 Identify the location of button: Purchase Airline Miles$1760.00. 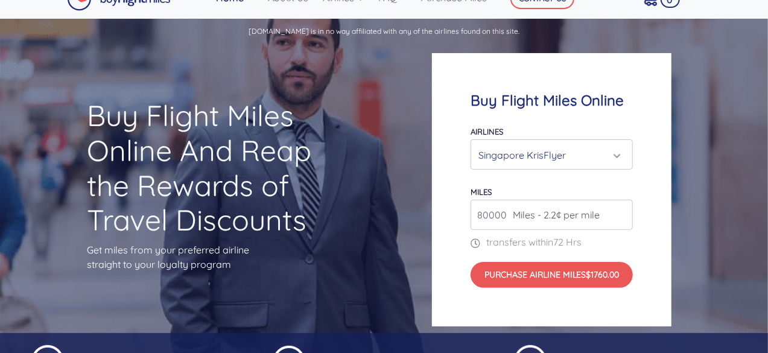
(551, 274).